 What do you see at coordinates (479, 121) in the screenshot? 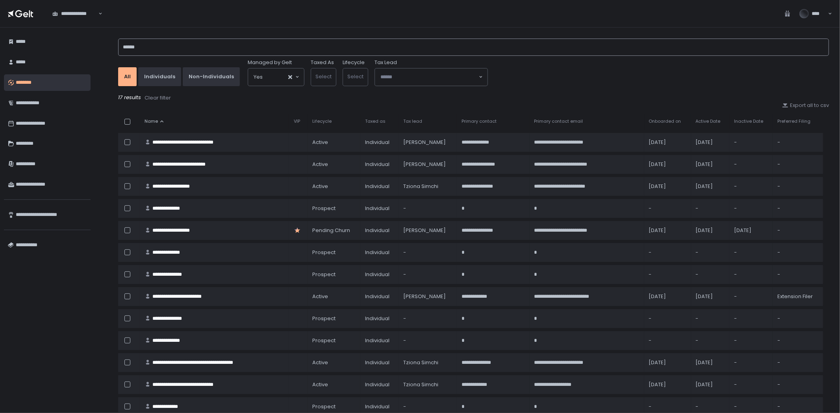
I see `span: Primary contact` at bounding box center [479, 121].